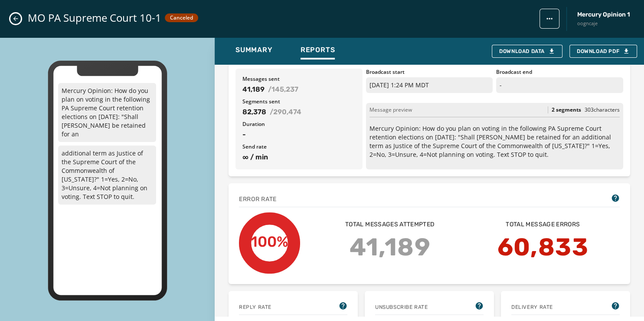 This screenshot has height=321, width=644. What do you see at coordinates (255, 307) in the screenshot?
I see `span: Reply rate` at bounding box center [255, 307].